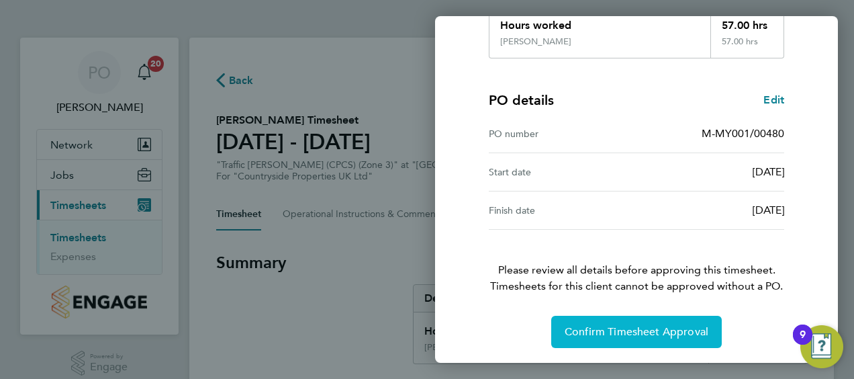 This screenshot has width=854, height=379. I want to click on p: Please review all details before approving this timesheet., so click(637, 262).